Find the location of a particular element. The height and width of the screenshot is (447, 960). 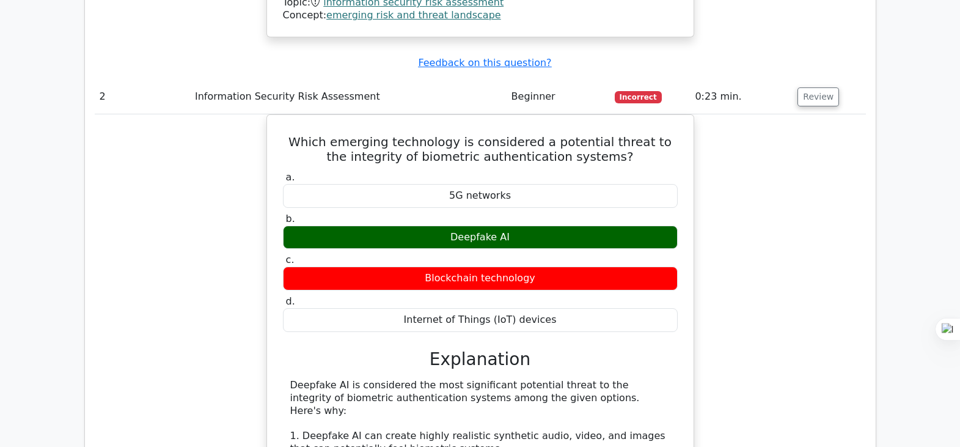

td: Information Security Risk Assessment is located at coordinates (348, 97).